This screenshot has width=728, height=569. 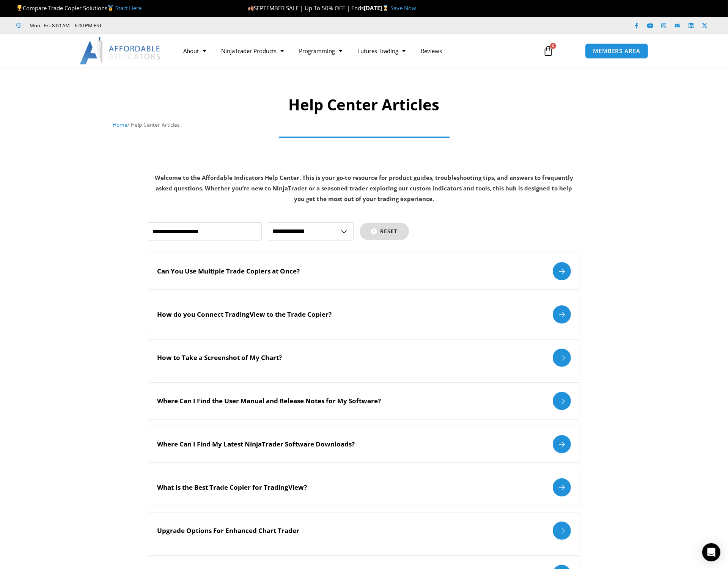 What do you see at coordinates (382, 51) in the screenshot?
I see `a: Futures Trading` at bounding box center [382, 51].